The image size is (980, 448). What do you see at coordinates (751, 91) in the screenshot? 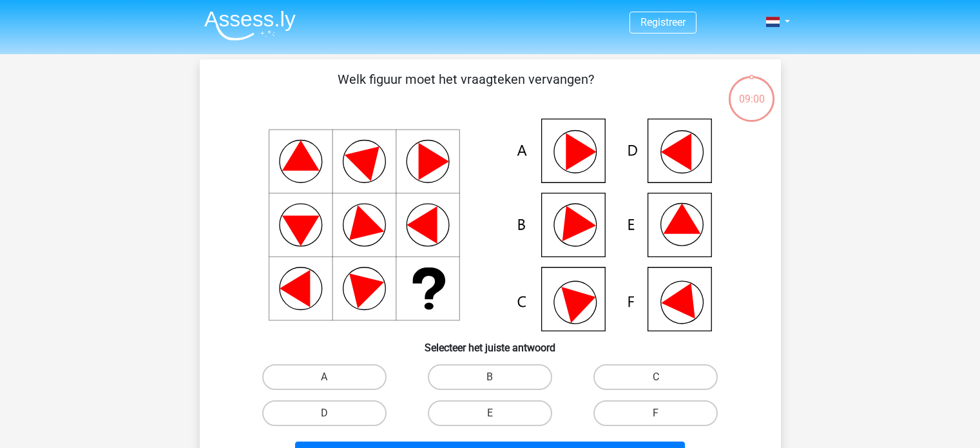
I see `div: 09:00` at bounding box center [751, 91].